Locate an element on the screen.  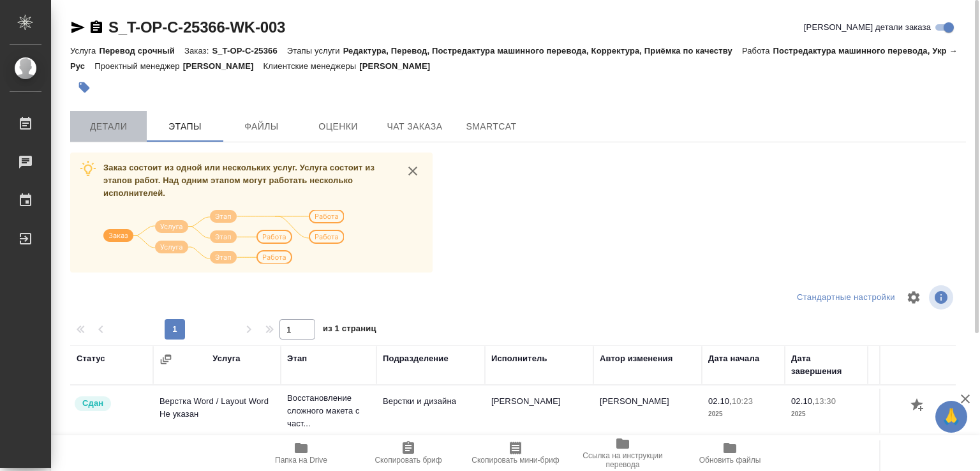
p: Перевод срочный is located at coordinates (142, 50).